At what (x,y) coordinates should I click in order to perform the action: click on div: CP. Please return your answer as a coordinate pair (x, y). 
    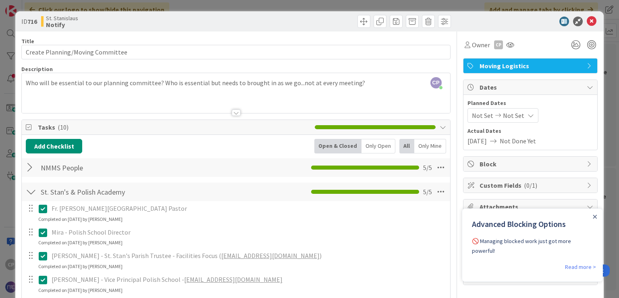
    Looking at the image, I should click on (499, 45).